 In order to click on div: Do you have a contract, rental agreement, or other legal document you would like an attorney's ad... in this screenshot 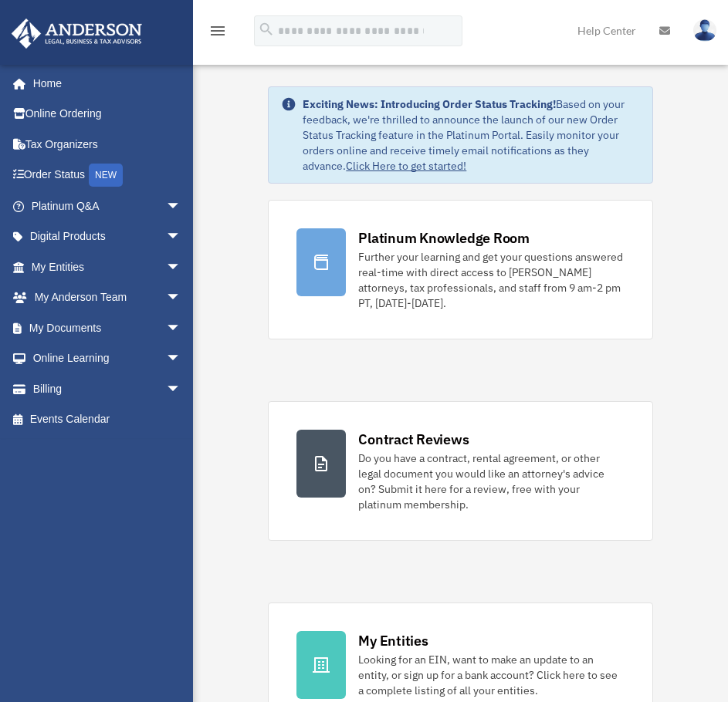, I will do `click(491, 481)`.